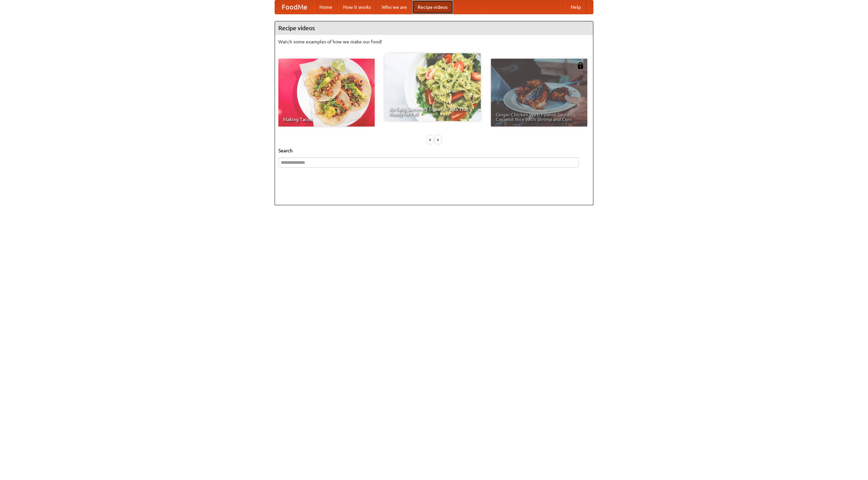  I want to click on h4: Recipe videos, so click(434, 29).